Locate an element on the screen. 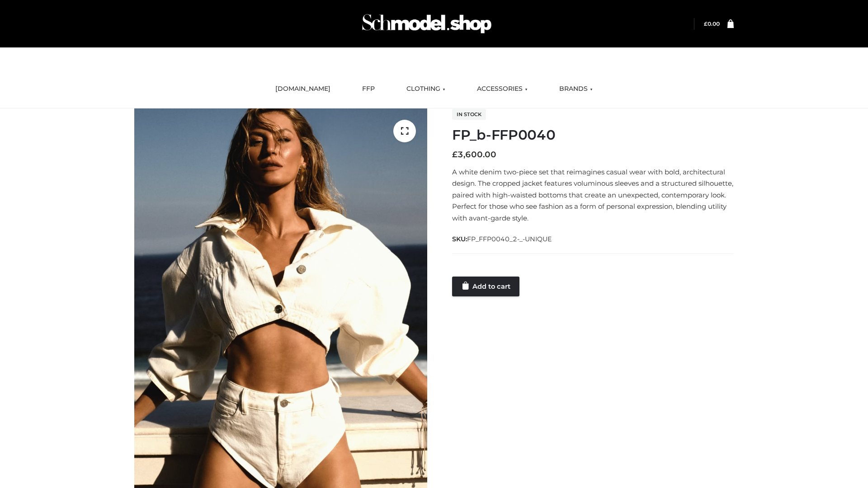 The image size is (868, 488). a: FFP is located at coordinates (368, 89).